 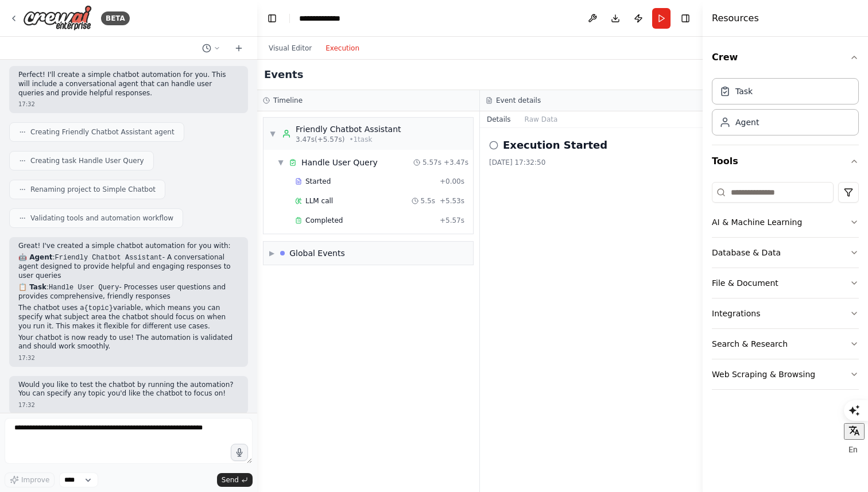 I want to click on button: Search & Research, so click(x=785, y=344).